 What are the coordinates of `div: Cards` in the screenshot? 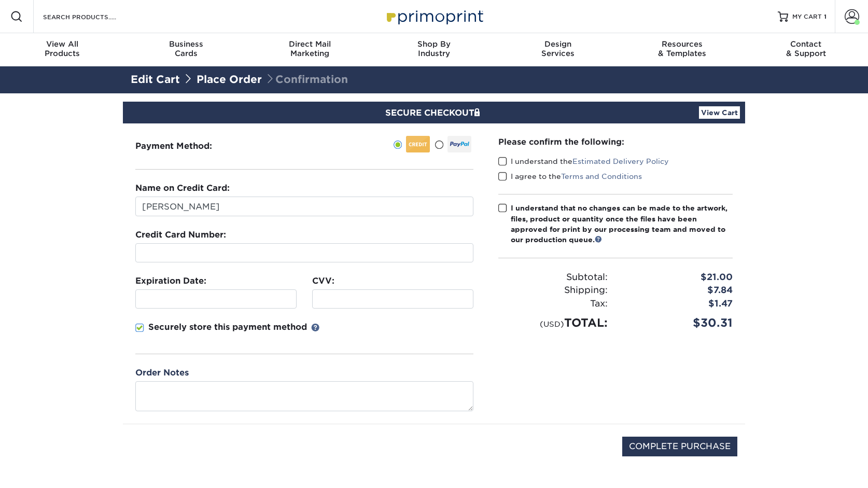 It's located at (186, 49).